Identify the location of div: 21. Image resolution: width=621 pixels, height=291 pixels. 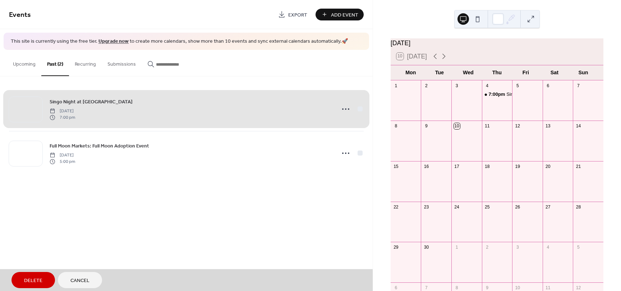
(578, 167).